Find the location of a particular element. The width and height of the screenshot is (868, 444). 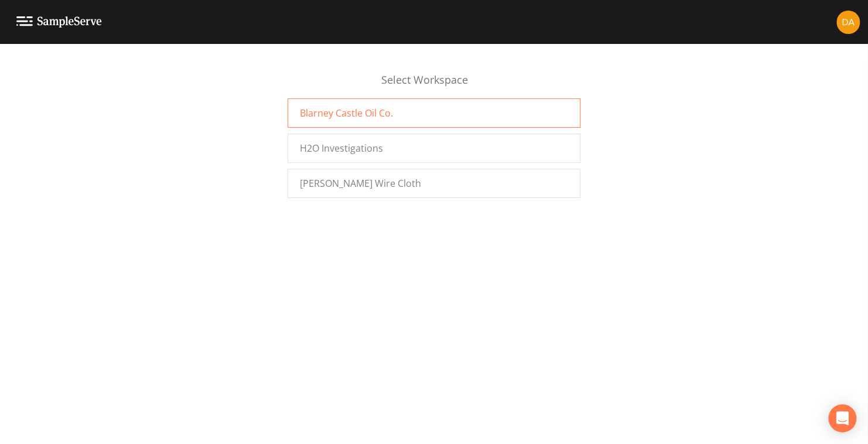

div: Open Intercom Messenger is located at coordinates (842, 418).